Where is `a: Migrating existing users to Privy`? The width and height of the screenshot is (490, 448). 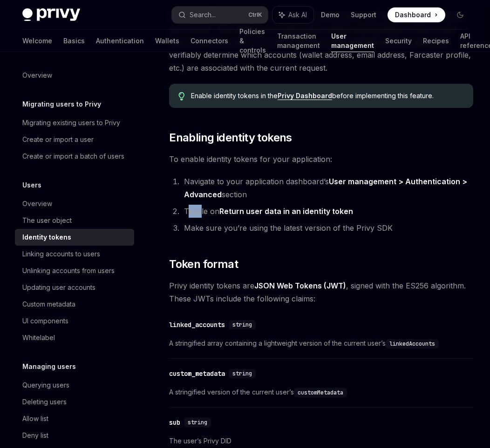 a: Migrating existing users to Privy is located at coordinates (74, 123).